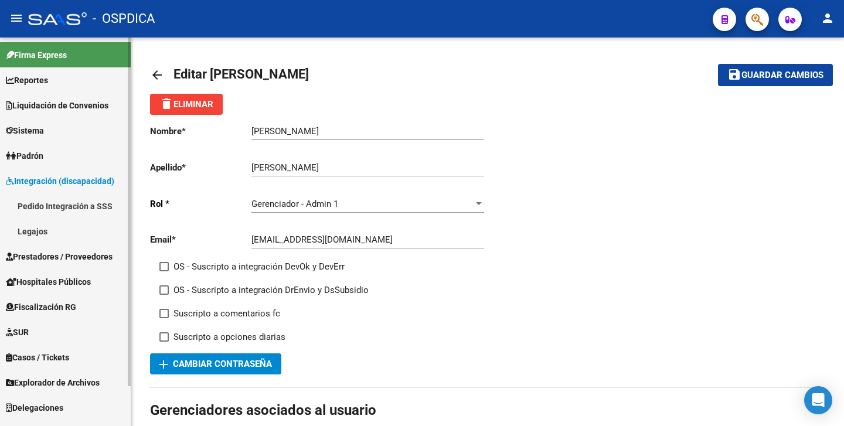 Image resolution: width=844 pixels, height=426 pixels. Describe the element at coordinates (776, 74) in the screenshot. I see `button: Guardar cambios` at that location.